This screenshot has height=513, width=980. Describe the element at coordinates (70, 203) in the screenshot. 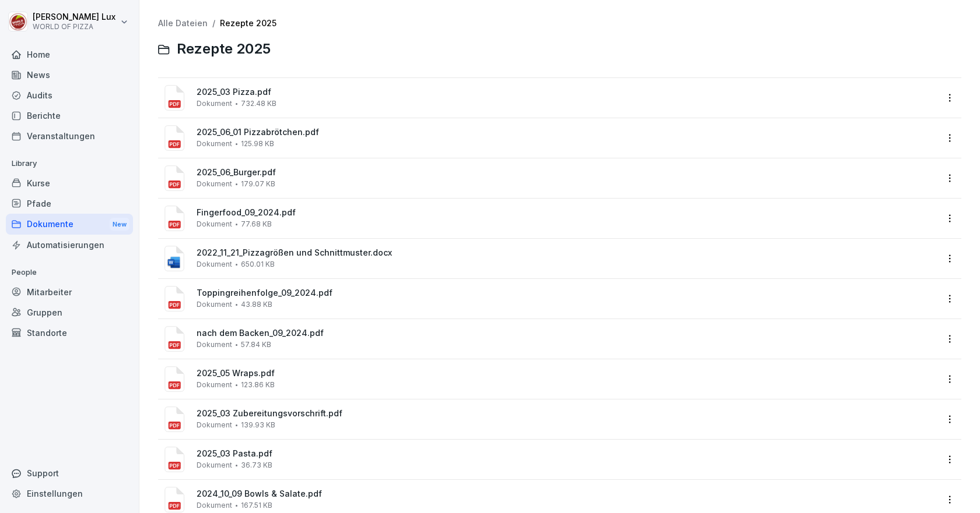

I see `a: Pfade` at that location.